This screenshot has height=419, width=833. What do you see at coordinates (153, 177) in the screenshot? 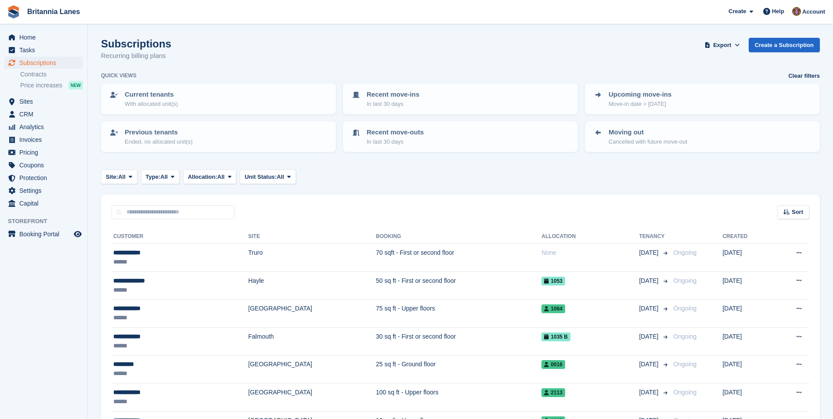
I see `span: Type:` at bounding box center [153, 177].